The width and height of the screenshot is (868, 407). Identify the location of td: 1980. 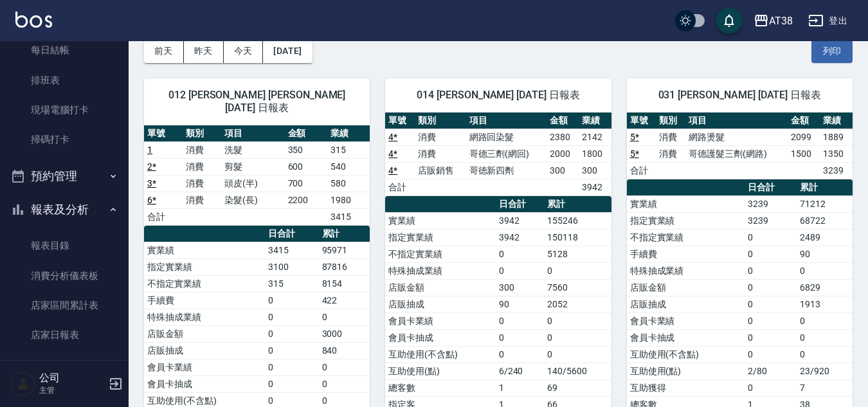
(348, 200).